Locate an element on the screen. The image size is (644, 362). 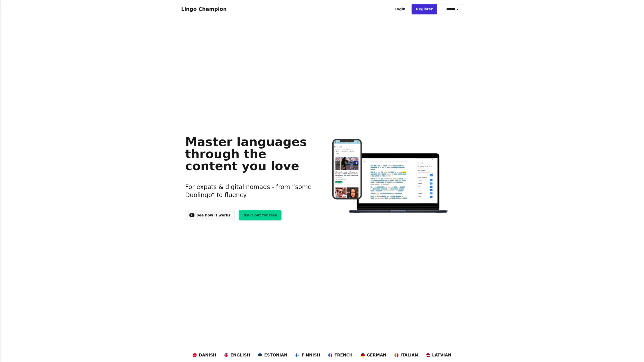
a: German is located at coordinates (373, 355).